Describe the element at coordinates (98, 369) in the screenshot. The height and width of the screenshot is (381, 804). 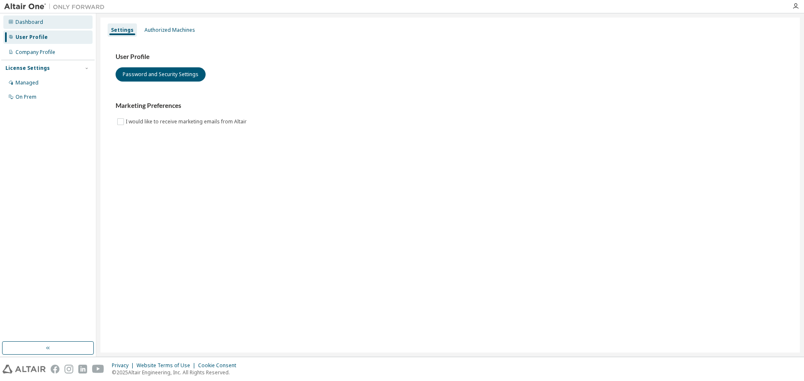
I see `img: youtube.svg` at that location.